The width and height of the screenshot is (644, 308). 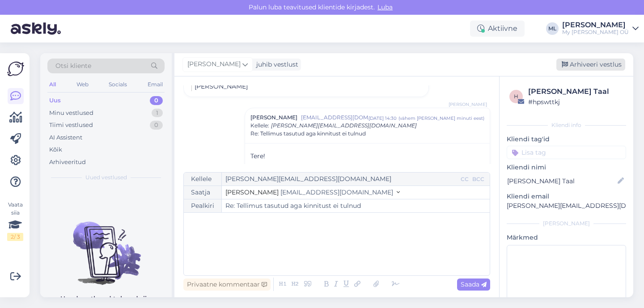 I want to click on div: # hpswttkj, so click(x=576, y=102).